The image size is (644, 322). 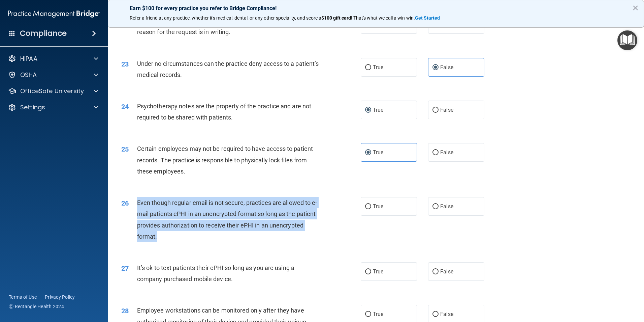 I want to click on span: ! That's what we call a win-win., so click(x=383, y=18).